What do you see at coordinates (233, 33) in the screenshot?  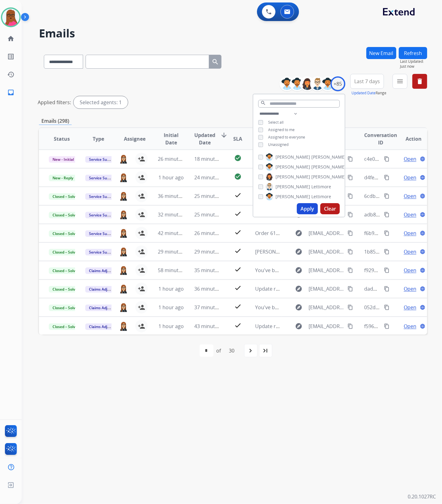 I see `h2: Emails` at bounding box center [233, 33].